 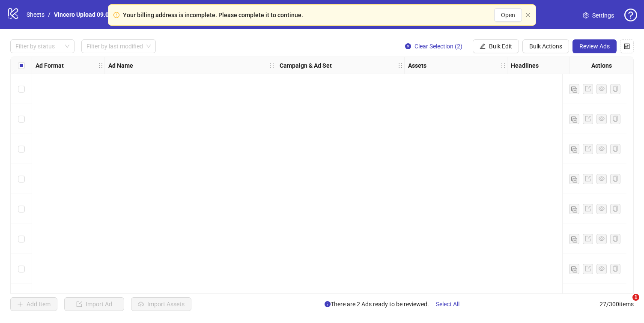 I want to click on div: Select row 2, so click(x=21, y=119).